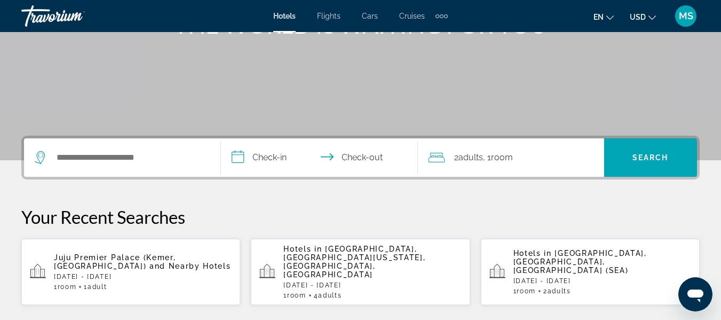 The height and width of the screenshot is (320, 721). What do you see at coordinates (604, 17) in the screenshot?
I see `button: Change language` at bounding box center [604, 17].